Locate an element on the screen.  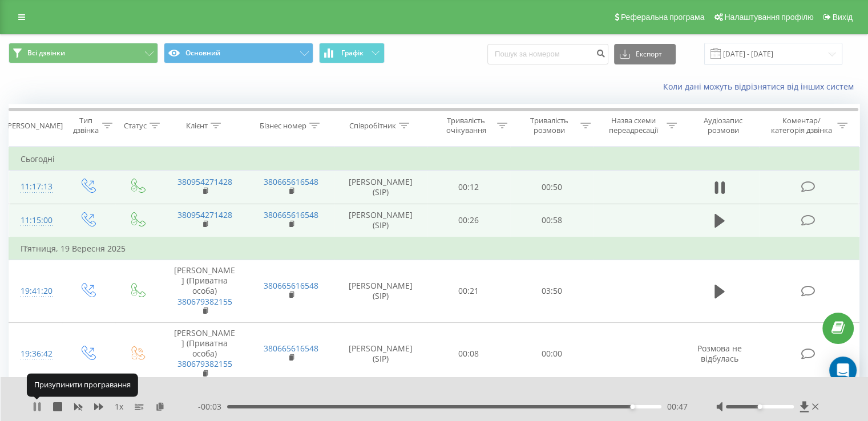
td: П’ятниця, 19 Вересня 2025 is located at coordinates (435, 249).